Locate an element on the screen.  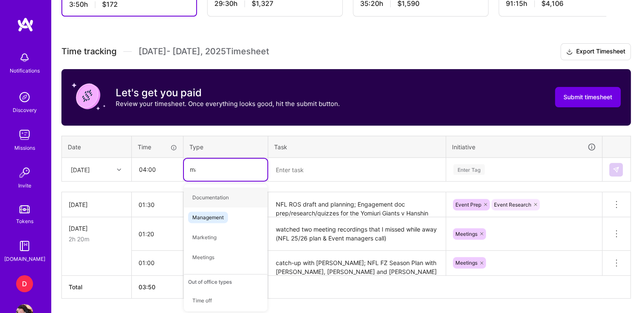
div: Enter Tag is located at coordinates (469, 169).